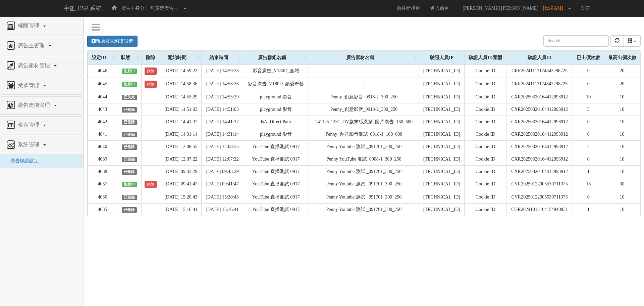  I want to click on td: 20, so click(622, 84).